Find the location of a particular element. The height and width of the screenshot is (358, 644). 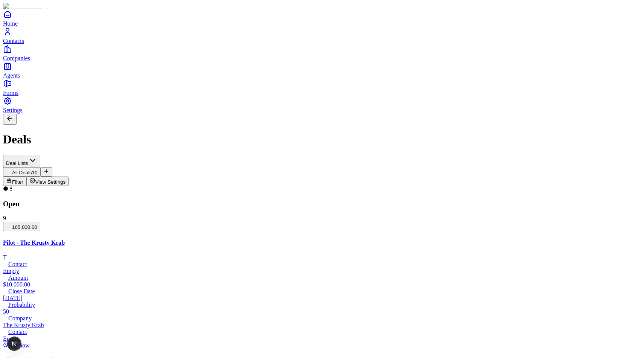

div: $10,000.00 is located at coordinates (322, 281).